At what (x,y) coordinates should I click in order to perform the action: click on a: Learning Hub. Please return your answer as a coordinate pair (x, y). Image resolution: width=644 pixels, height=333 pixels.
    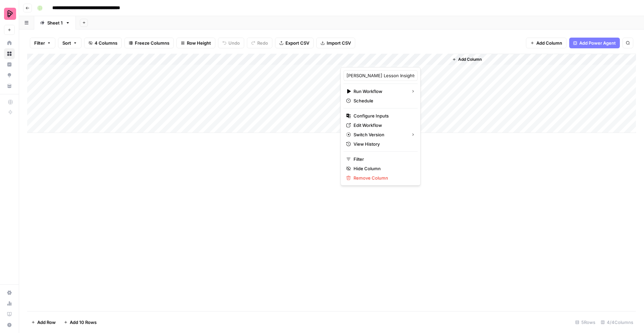
    Looking at the image, I should click on (10, 314).